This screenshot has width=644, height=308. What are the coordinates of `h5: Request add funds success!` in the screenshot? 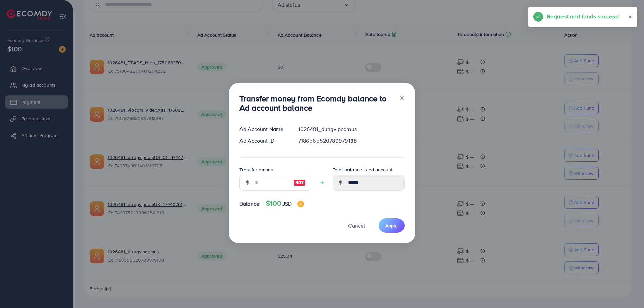 It's located at (583, 16).